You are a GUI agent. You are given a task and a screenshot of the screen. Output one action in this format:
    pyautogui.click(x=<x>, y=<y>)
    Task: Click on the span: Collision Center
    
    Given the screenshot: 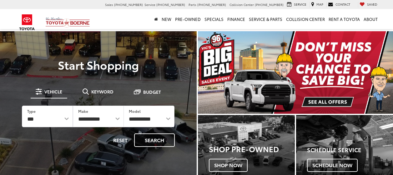 What is the action you would take?
    pyautogui.click(x=242, y=4)
    